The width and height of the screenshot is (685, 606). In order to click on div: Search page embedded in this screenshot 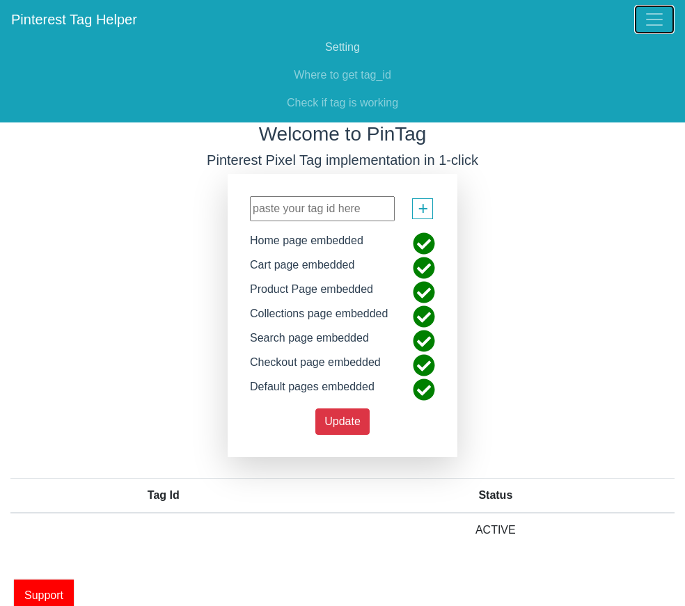, I will do `click(309, 342)`.